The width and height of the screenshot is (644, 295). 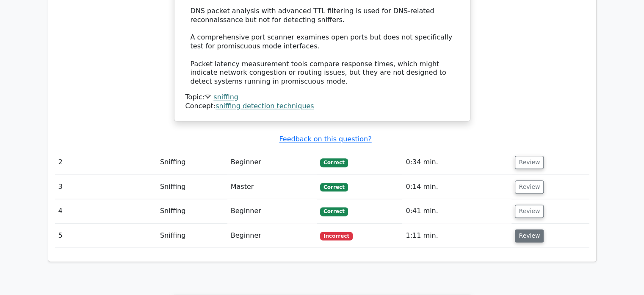 What do you see at coordinates (457, 187) in the screenshot?
I see `td: 0:14 min.` at bounding box center [457, 187].